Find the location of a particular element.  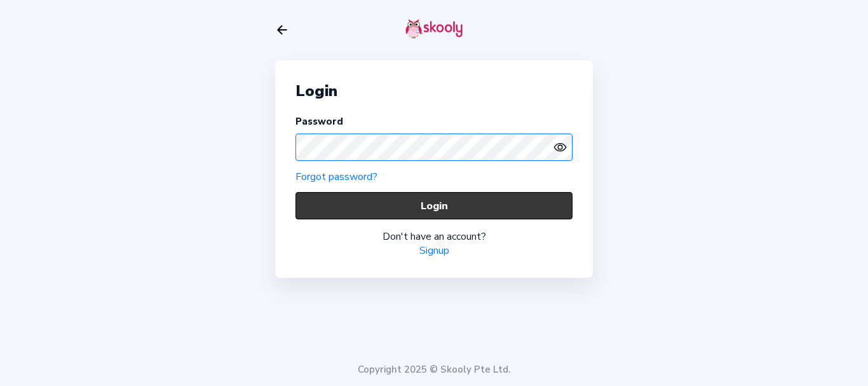

button: eye outlineeye off outline is located at coordinates (563, 147).